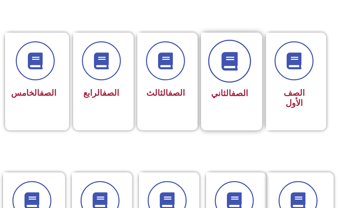 This screenshot has width=338, height=208. I want to click on span: الخامس, so click(34, 93).